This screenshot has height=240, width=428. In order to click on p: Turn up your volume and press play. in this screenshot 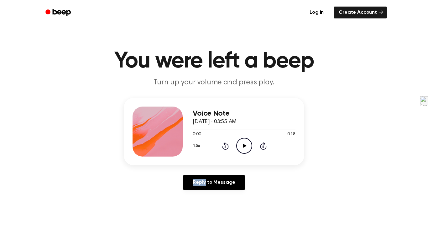, I will do `click(214, 83)`.